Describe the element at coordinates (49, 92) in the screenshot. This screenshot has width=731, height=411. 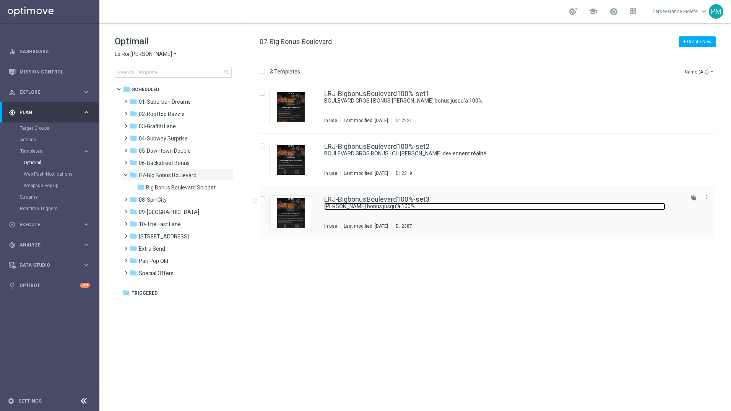
I see `button: person_search Explore keyboard_arrow_right` at that location.